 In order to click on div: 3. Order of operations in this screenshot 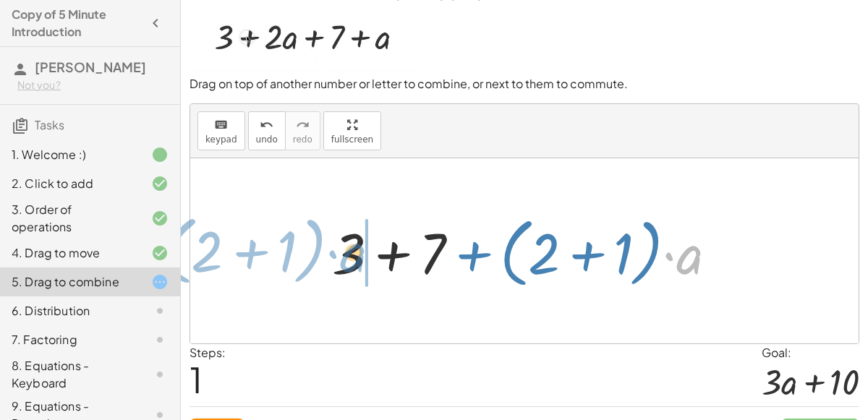, I will do `click(70, 218)`.